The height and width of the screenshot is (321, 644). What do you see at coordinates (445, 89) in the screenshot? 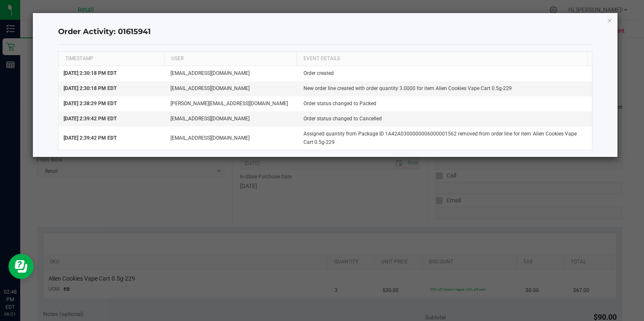
I see `td: New order line created with order quantity 3.0000 for item Alien Cookies Vape Cart 0.5g-229` at bounding box center [445, 89].